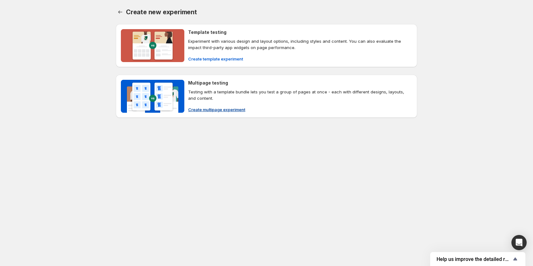 The height and width of the screenshot is (266, 533). What do you see at coordinates (161, 12) in the screenshot?
I see `span: Create new experiment` at bounding box center [161, 12].